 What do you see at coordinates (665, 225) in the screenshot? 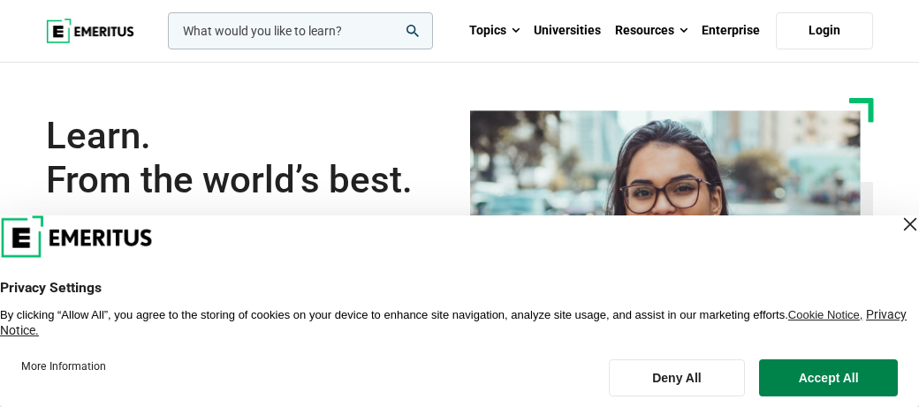
I see `img: Learn from the world's best` at bounding box center [665, 225].